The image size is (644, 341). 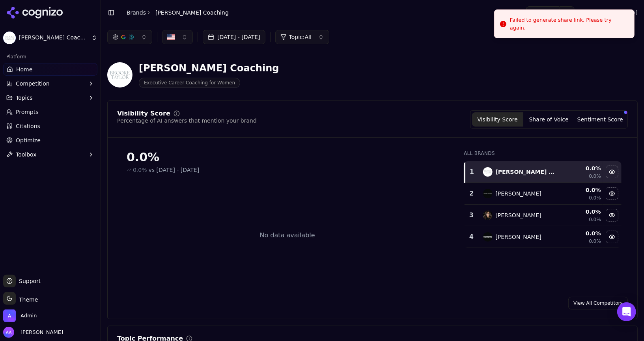 I want to click on button: Sentiment Score, so click(x=600, y=120).